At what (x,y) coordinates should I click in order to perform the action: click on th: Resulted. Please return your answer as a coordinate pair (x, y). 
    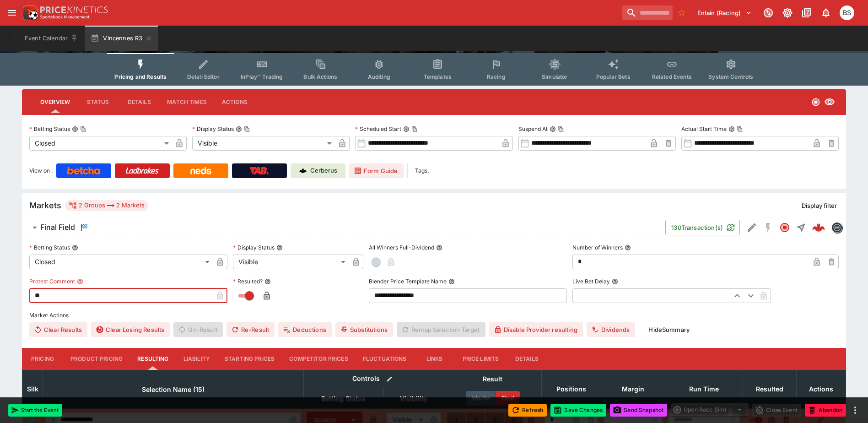
    Looking at the image, I should click on (769, 388).